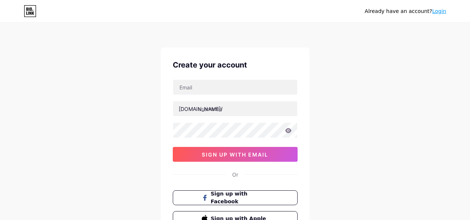 The height and width of the screenshot is (220, 470). I want to click on a: Login, so click(439, 11).